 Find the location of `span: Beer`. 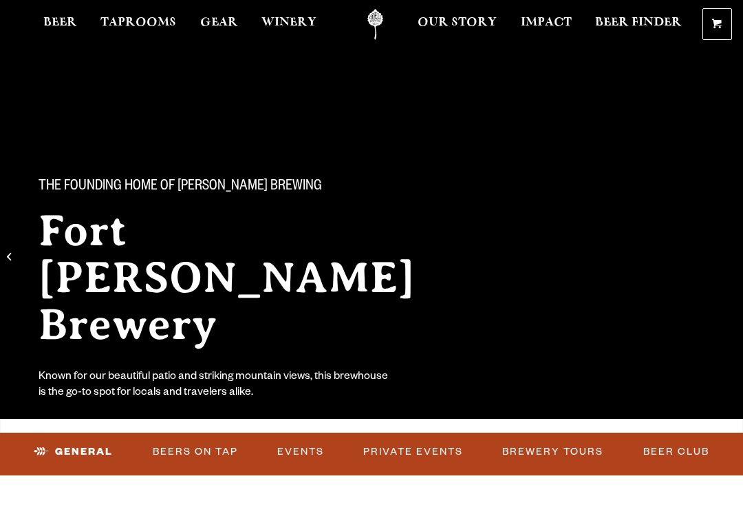

span: Beer is located at coordinates (60, 23).